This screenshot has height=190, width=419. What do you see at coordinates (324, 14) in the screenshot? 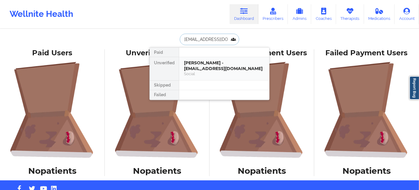
I see `a: Coaches` at bounding box center [324, 14].